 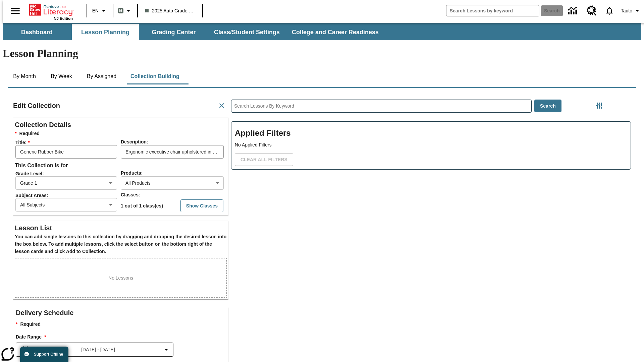 What do you see at coordinates (61, 76) in the screenshot?
I see `button: By Week` at bounding box center [61, 76].